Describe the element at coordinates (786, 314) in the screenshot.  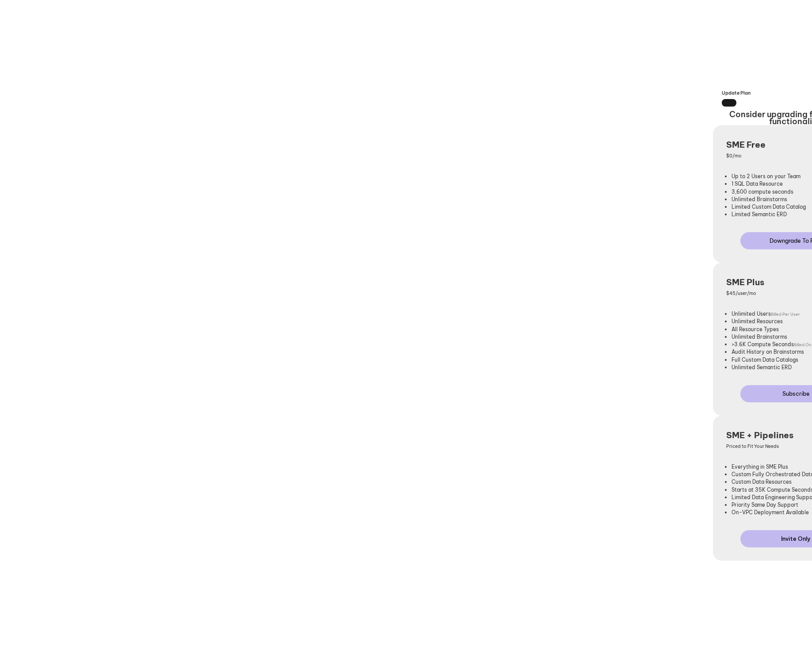
I see `span: Billed Per User` at that location.